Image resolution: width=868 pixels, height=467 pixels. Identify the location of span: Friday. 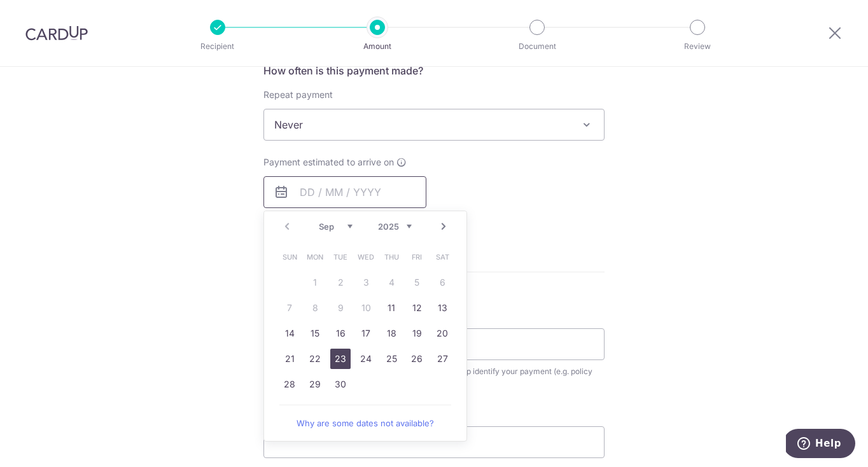
(417, 257).